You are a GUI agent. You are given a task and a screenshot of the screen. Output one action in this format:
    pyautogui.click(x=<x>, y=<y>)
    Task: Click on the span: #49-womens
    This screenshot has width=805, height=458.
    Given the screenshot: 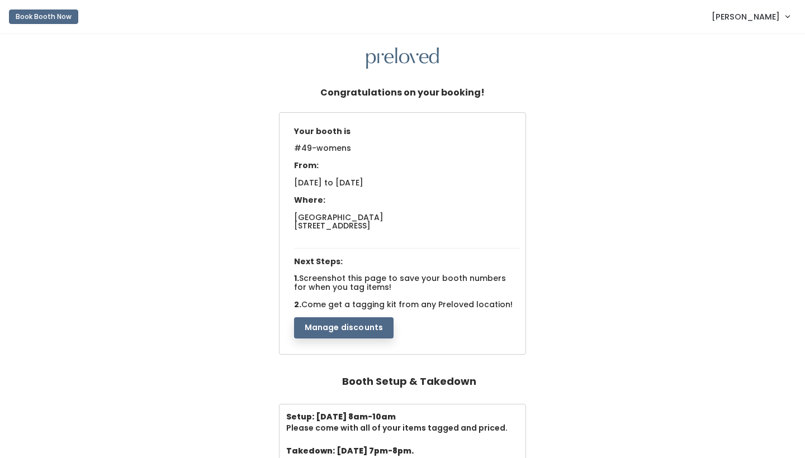 What is the action you would take?
    pyautogui.click(x=323, y=152)
    